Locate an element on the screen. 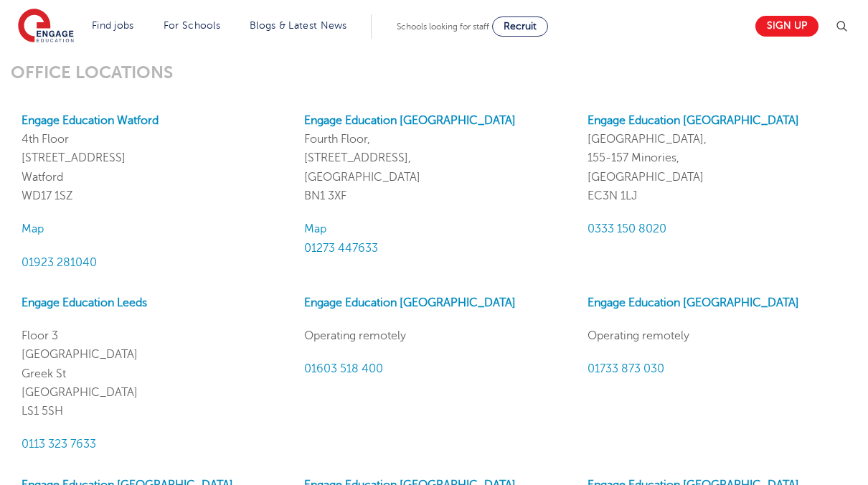 The height and width of the screenshot is (485, 868). span: 01923 281040 is located at coordinates (59, 262).